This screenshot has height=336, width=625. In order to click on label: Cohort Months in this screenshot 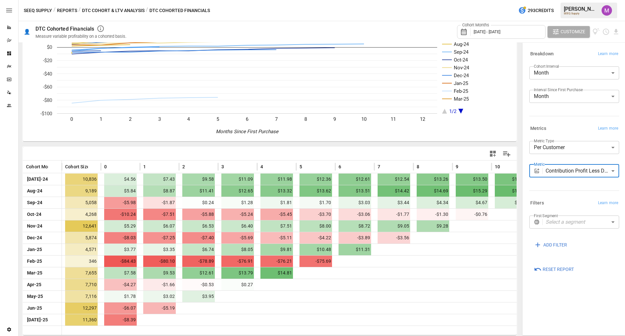, I will do `click(475, 25)`.